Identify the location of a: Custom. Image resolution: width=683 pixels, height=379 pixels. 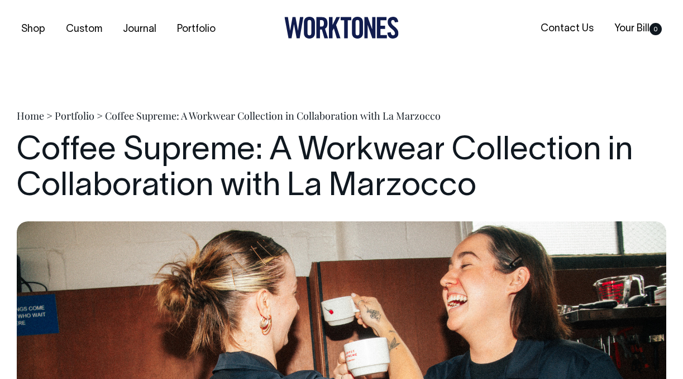
(84, 29).